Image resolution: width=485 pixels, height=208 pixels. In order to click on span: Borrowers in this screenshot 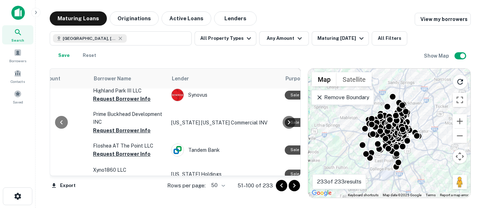, I will do `click(18, 61)`.